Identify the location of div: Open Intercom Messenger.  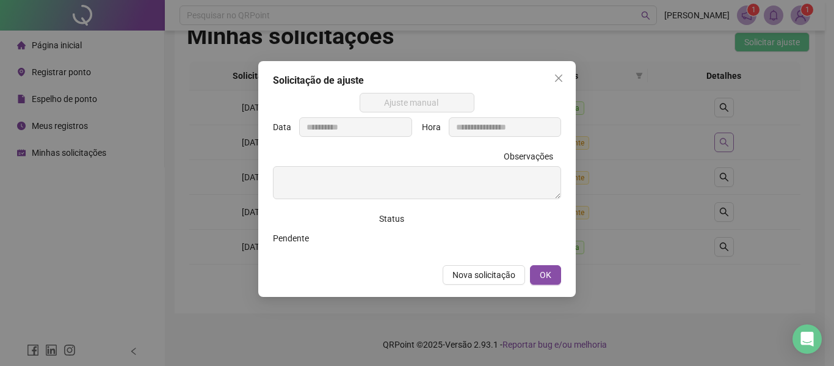
(807, 339).